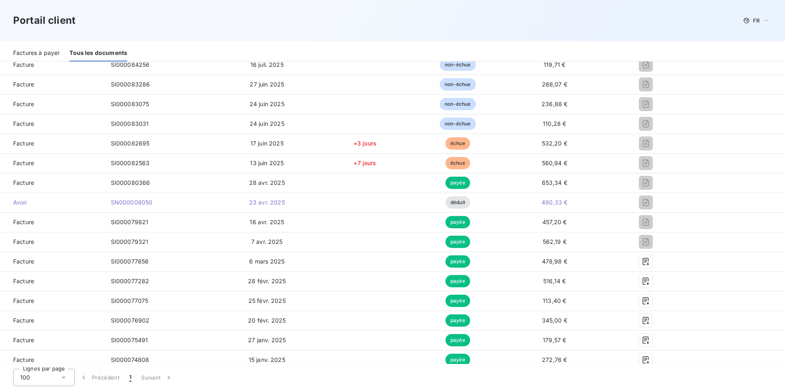 The image size is (785, 391). What do you see at coordinates (130, 301) in the screenshot?
I see `span: SI000077075` at bounding box center [130, 301].